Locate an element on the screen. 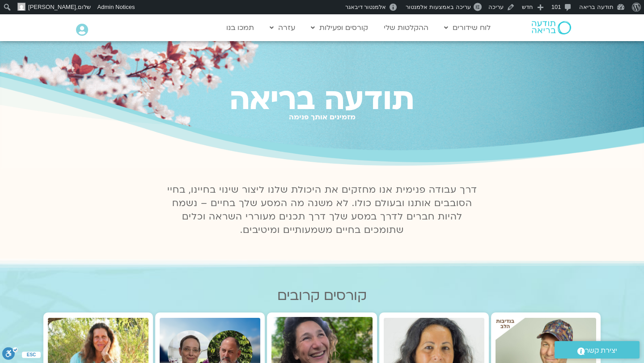 The height and width of the screenshot is (363, 644). a: קורסים ופעילות is located at coordinates (340, 28).